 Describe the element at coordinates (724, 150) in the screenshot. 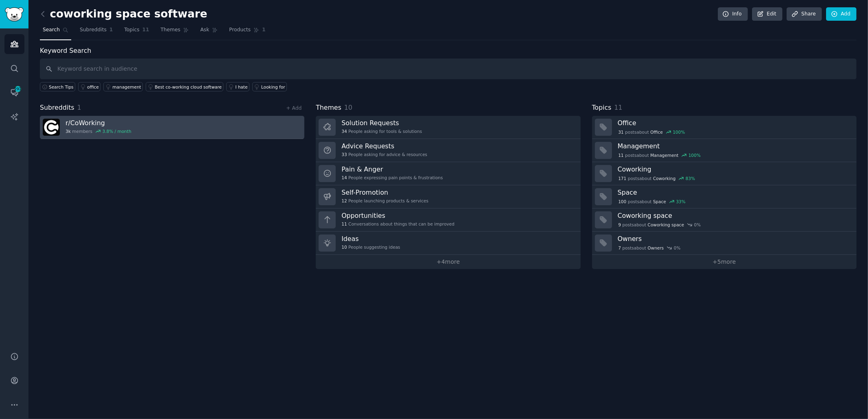

I see `a: Management11postsaboutManagement100%` at that location.